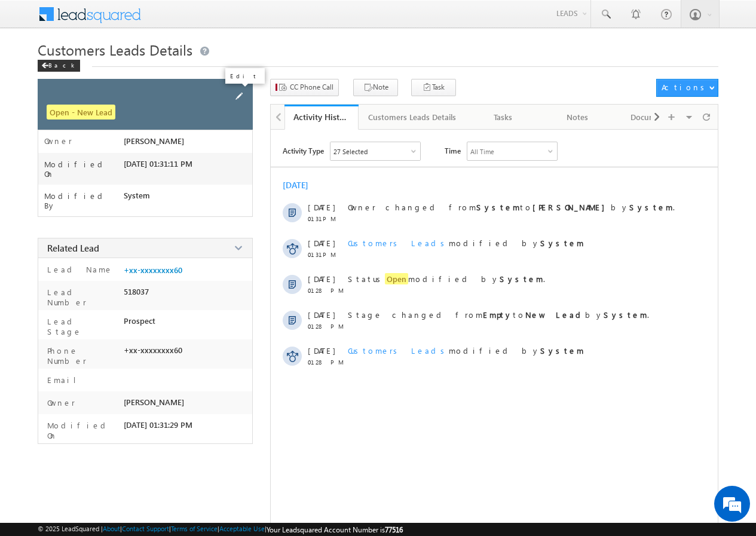  Describe the element at coordinates (82, 355) in the screenshot. I see `label: Phone Number` at that location.